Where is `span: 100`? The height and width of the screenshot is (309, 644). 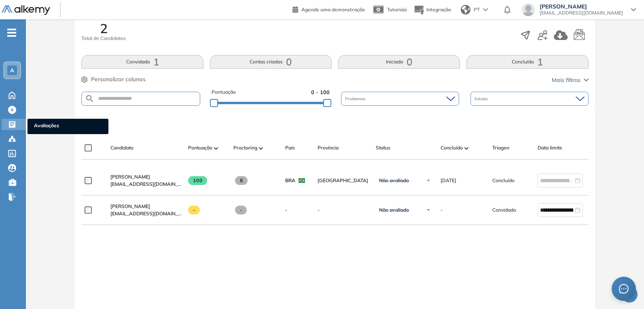
span: 100 is located at coordinates (198, 181).